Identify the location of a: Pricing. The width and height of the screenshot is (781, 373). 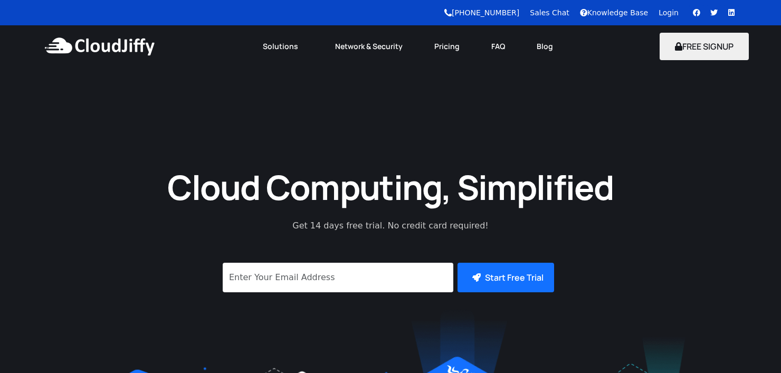
(447, 46).